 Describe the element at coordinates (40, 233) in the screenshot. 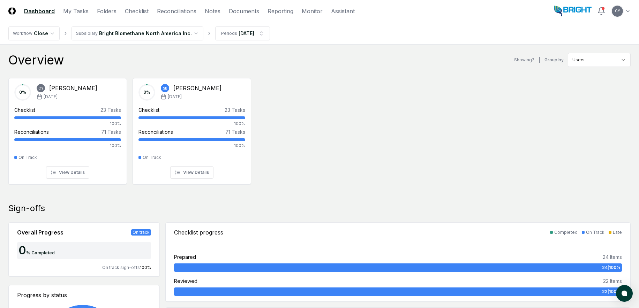

I see `div: Overall Progress` at that location.